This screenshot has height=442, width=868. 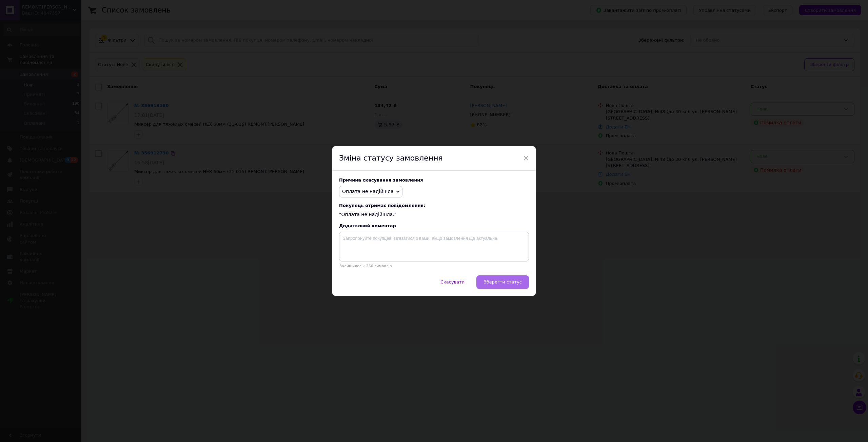 What do you see at coordinates (452, 282) in the screenshot?
I see `button: Скасувати` at bounding box center [452, 282].